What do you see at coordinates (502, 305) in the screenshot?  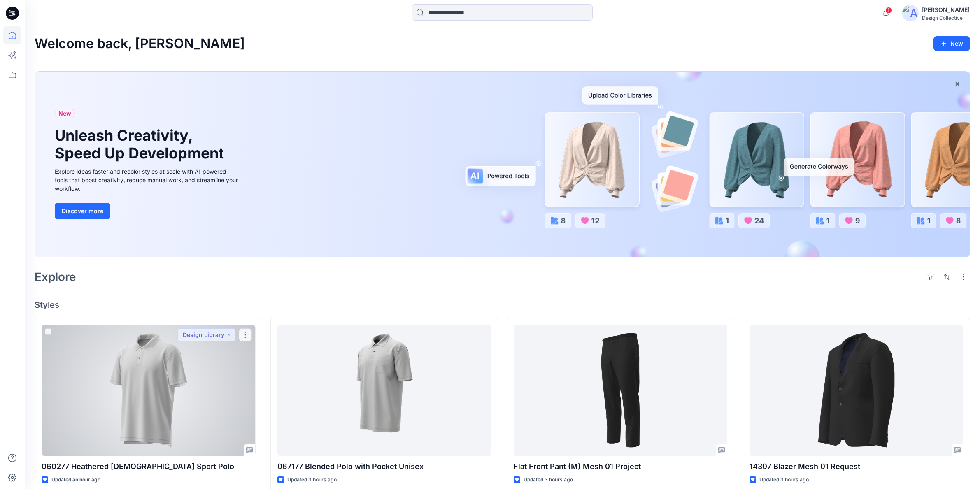 I see `h4: Styles` at bounding box center [502, 305].